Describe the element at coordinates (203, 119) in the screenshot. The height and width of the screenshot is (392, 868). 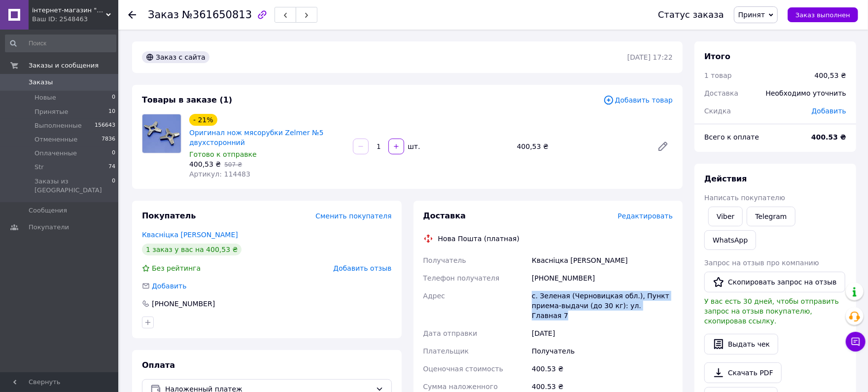
I see `div: - 21%` at that location.